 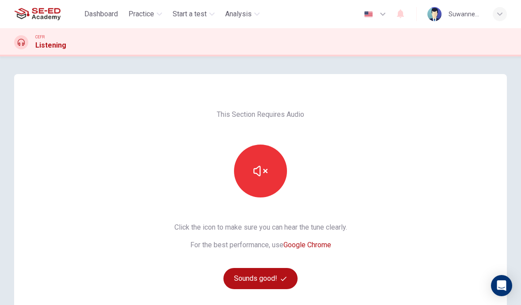 I want to click on a: SE-ED Academy logo, so click(x=47, y=14).